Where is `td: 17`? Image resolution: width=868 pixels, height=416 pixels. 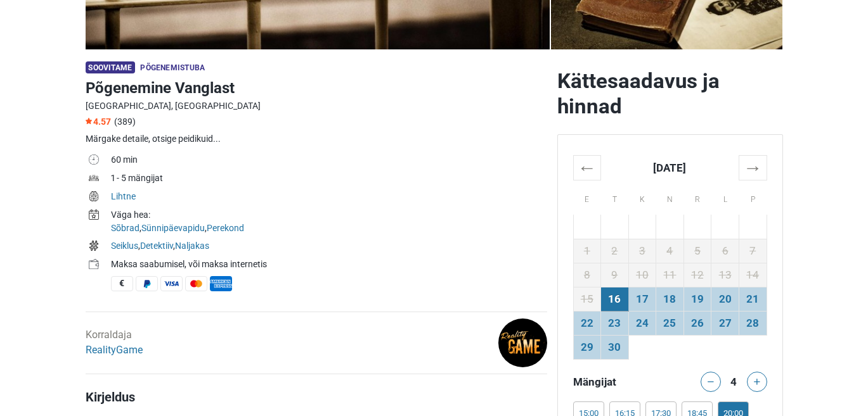 td: 17 is located at coordinates (642, 299).